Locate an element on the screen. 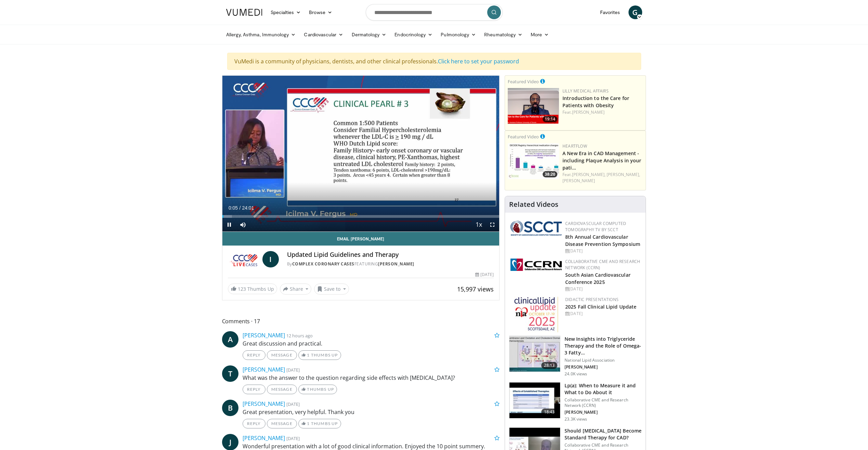 The height and width of the screenshot is (450, 868). img: a04ee3ba-8487-4636-b0fb-5e8d268f3737.png.150x105_q85_autocrop_double_scale_upscale_version-0.2.png is located at coordinates (536, 265).